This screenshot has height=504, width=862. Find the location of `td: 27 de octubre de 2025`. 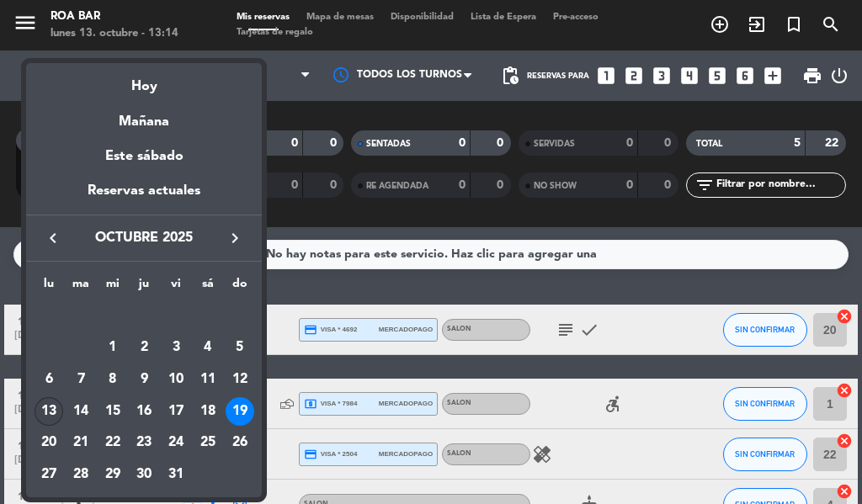

td: 27 de octubre de 2025 is located at coordinates (49, 475).